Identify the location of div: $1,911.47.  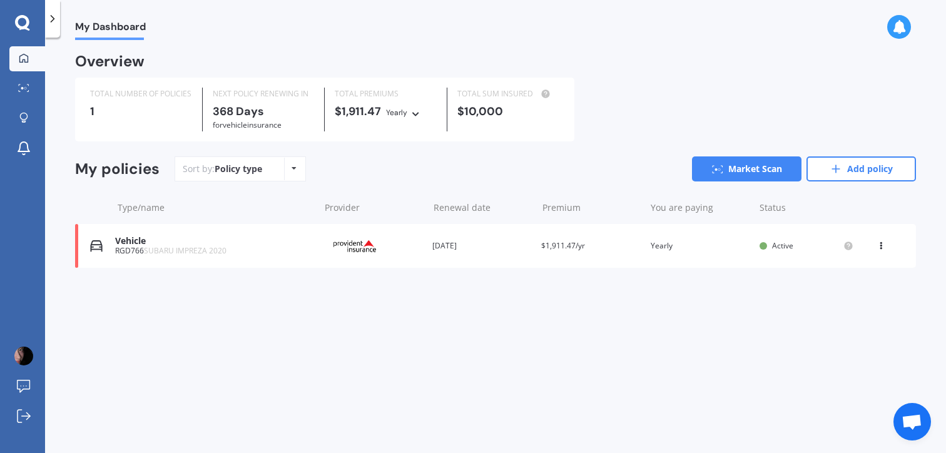
(386, 112).